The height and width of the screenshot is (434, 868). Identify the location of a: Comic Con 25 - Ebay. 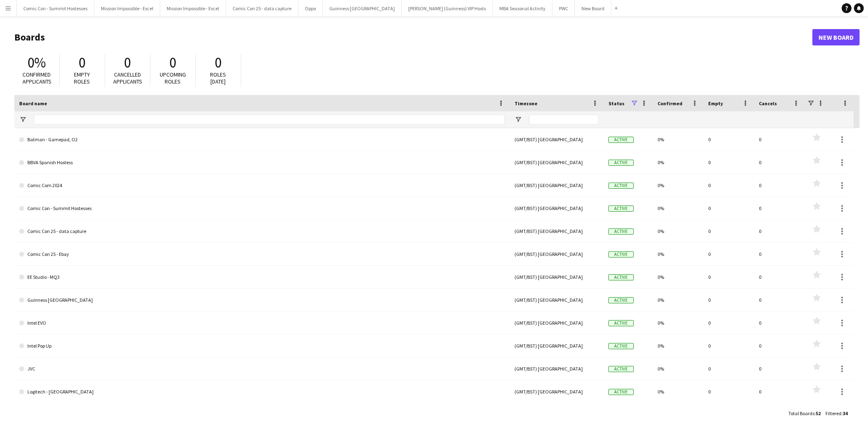
(262, 254).